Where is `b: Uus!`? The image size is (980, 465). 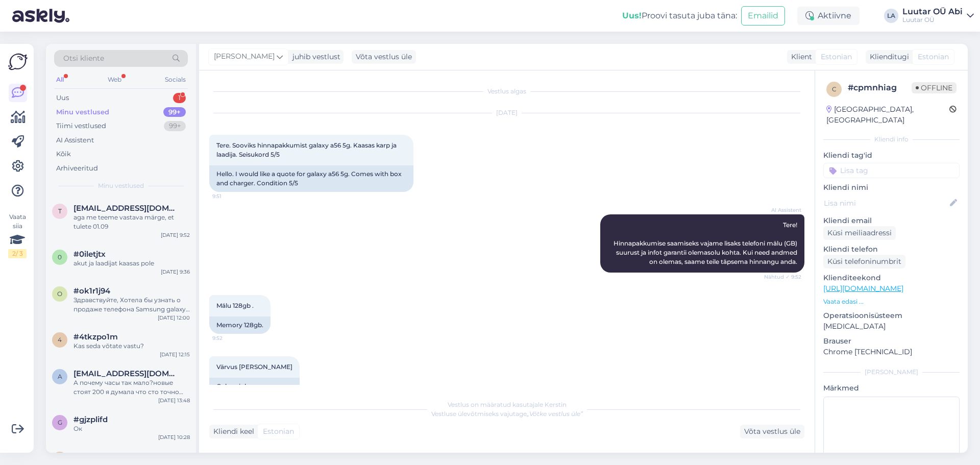
b: Uus! is located at coordinates (632, 15).